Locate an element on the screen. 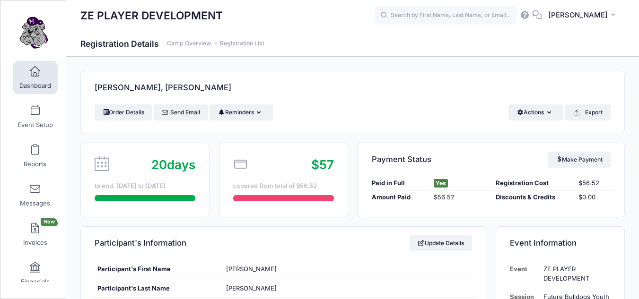 This screenshot has height=299, width=639. span: Invoices is located at coordinates (35, 243).